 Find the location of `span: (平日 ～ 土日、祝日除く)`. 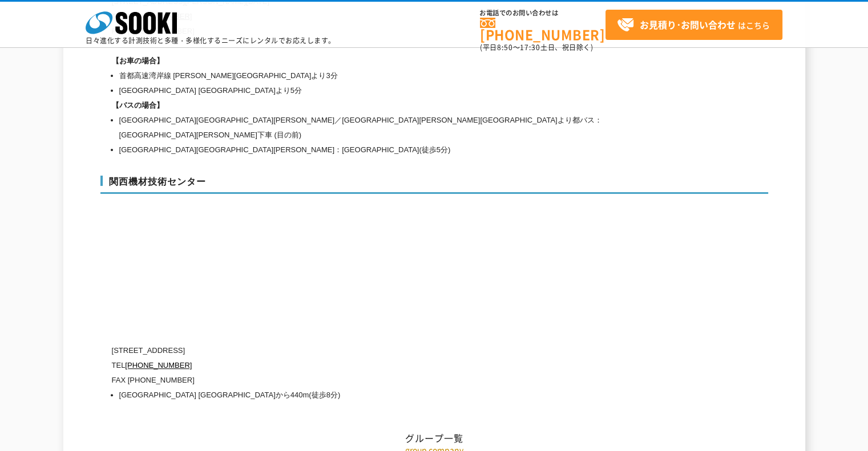

span: (平日 ～ 土日、祝日除く) is located at coordinates (536, 47).